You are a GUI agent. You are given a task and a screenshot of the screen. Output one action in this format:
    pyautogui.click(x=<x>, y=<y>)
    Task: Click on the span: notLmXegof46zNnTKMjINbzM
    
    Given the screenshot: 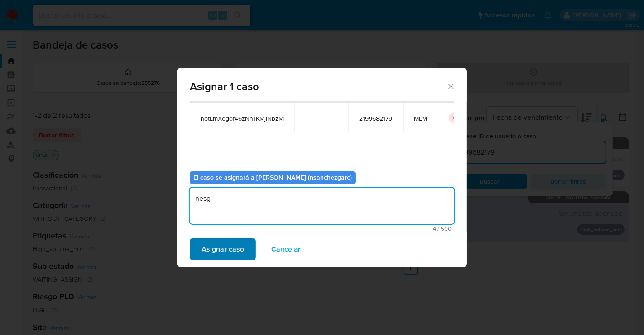 What is the action you would take?
    pyautogui.click(x=242, y=118)
    